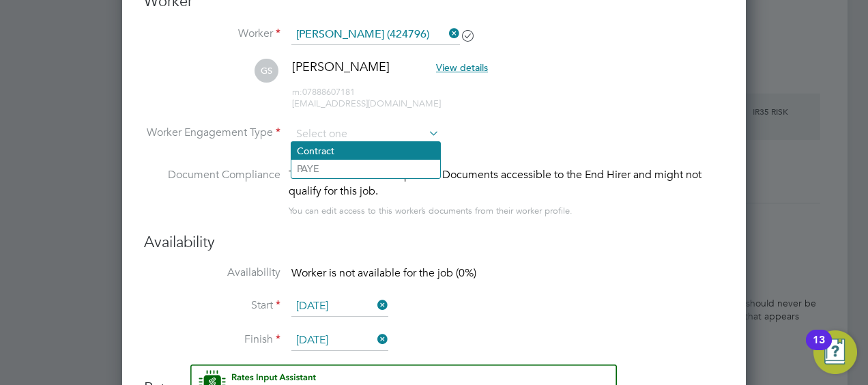  What do you see at coordinates (212, 273) in the screenshot?
I see `label: Availability` at bounding box center [212, 273].